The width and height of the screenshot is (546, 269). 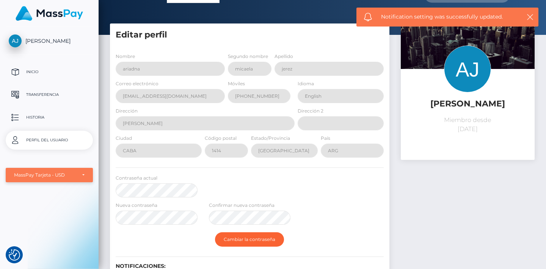 I want to click on div: MassPay Tarjeta - USD, so click(x=45, y=175).